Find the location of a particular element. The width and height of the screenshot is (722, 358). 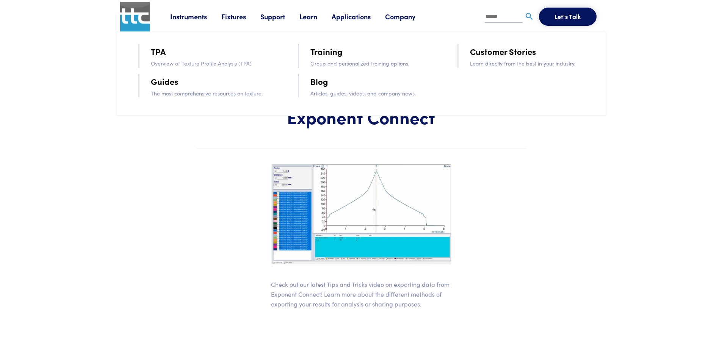

a: Guides is located at coordinates (164, 81).